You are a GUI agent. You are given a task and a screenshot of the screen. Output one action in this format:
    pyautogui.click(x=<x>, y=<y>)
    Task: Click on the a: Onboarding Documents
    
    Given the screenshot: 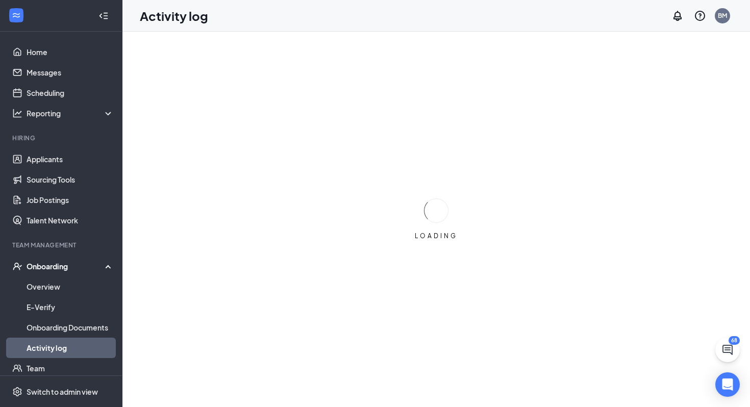 What is the action you would take?
    pyautogui.click(x=70, y=327)
    